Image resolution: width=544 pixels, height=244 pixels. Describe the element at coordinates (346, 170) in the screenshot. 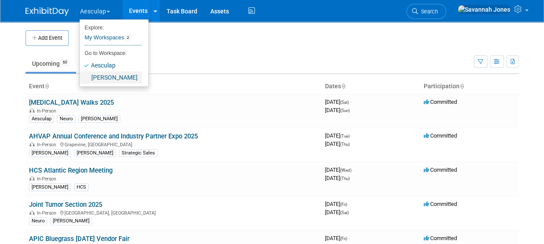

I see `span: (Wed)` at that location.